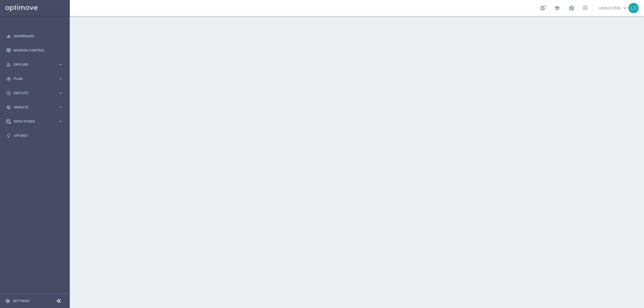 The image size is (644, 308). Describe the element at coordinates (35, 135) in the screenshot. I see `div: Optibot` at that location.